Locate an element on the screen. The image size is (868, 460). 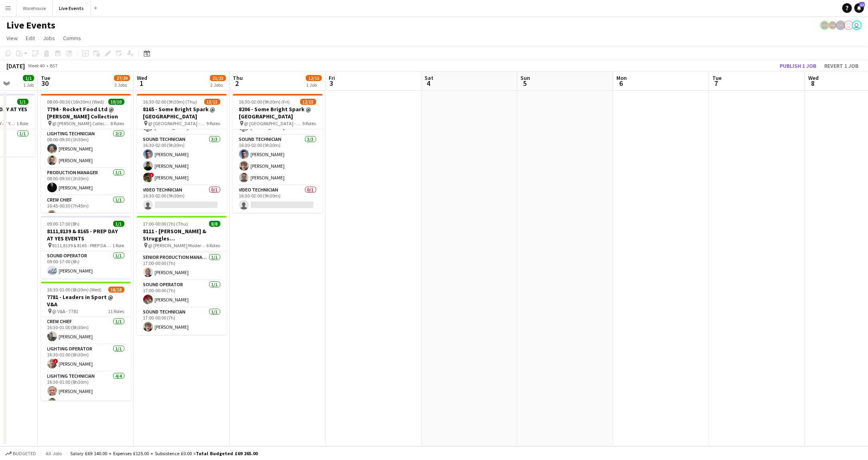
button: Revert 1 job is located at coordinates (841, 66).